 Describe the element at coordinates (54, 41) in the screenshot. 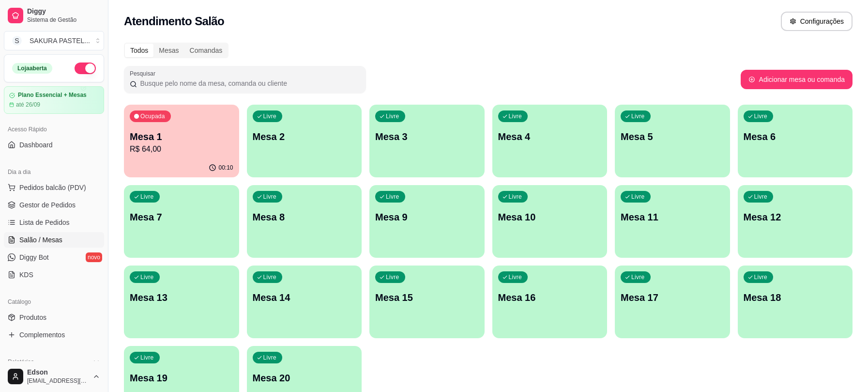

I see `button: Select a team` at that location.